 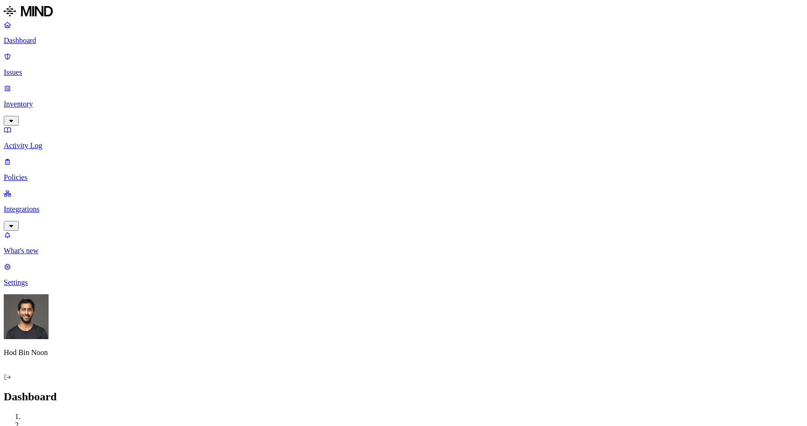 I want to click on a: Policies, so click(x=403, y=170).